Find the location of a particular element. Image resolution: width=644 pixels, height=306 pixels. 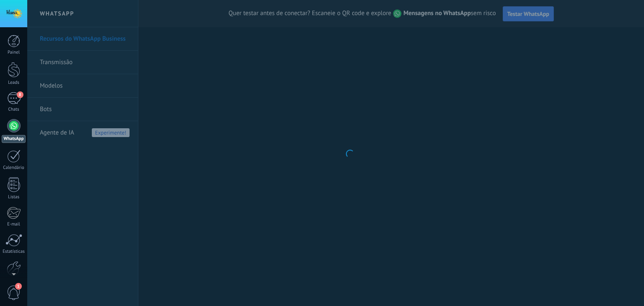

div: Chats is located at coordinates (14, 109).